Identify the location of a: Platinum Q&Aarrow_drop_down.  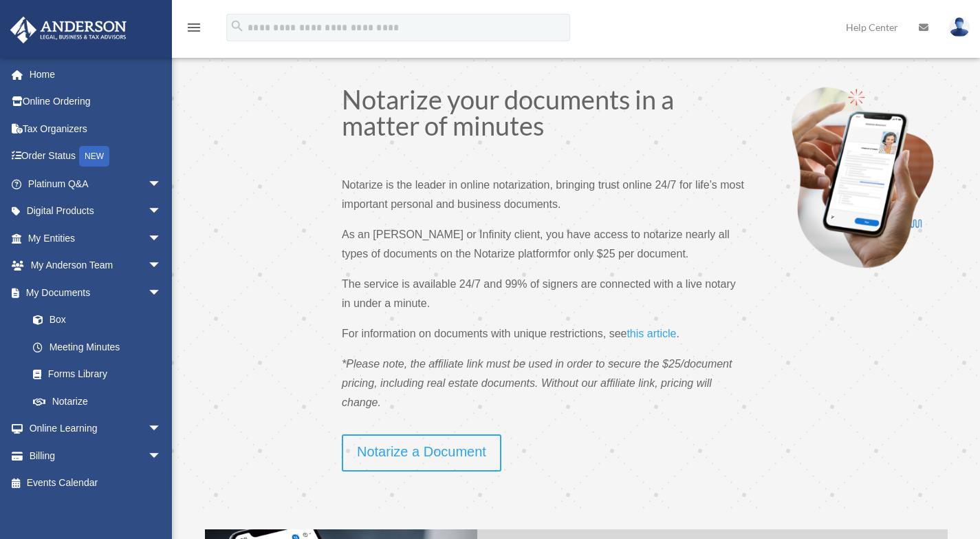
(96, 184).